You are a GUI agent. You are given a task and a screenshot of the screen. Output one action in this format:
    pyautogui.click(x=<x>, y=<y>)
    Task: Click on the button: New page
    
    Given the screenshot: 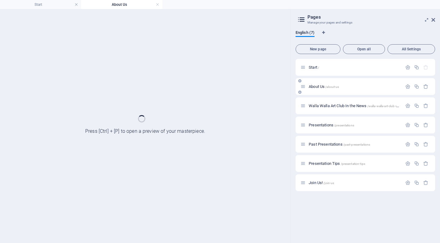 What is the action you would take?
    pyautogui.click(x=318, y=49)
    